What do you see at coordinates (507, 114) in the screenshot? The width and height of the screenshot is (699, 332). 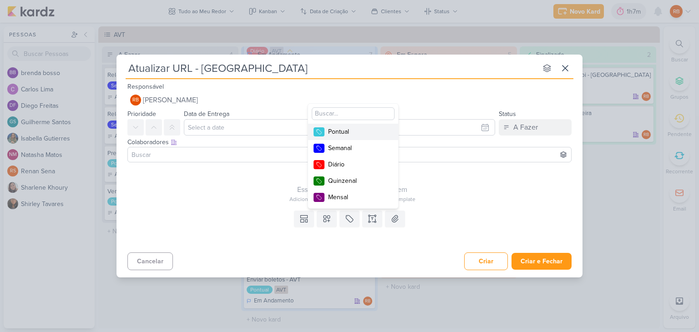 I see `label: Status` at bounding box center [507, 114].